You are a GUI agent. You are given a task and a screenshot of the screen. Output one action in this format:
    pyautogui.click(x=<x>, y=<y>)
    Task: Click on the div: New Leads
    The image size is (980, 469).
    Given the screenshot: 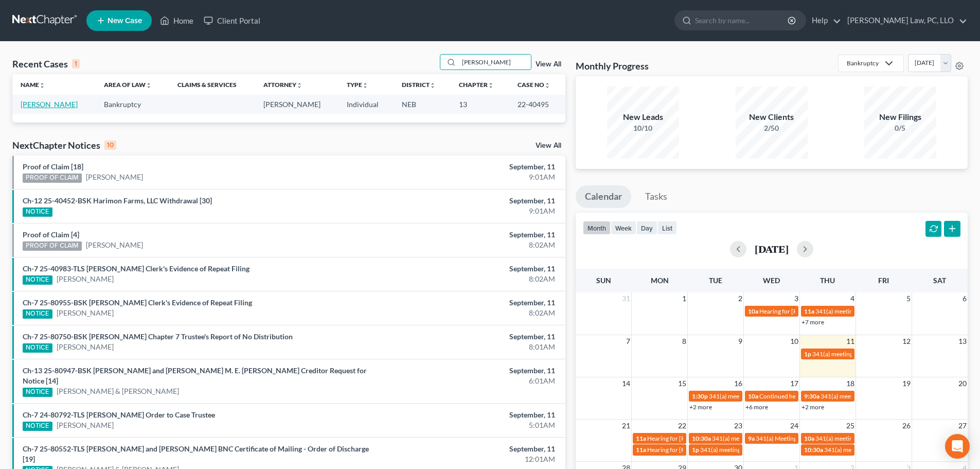 What is the action you would take?
    pyautogui.click(x=643, y=117)
    